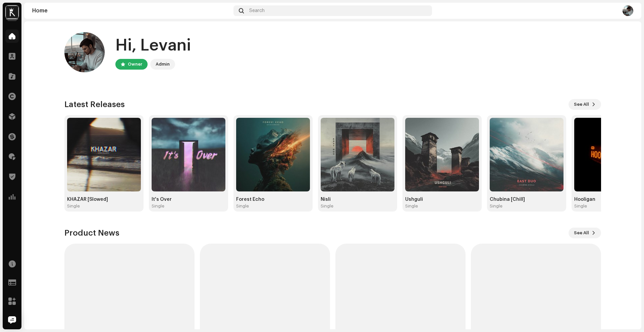  Describe the element at coordinates (273, 199) in the screenshot. I see `div: Forest Echo` at that location.